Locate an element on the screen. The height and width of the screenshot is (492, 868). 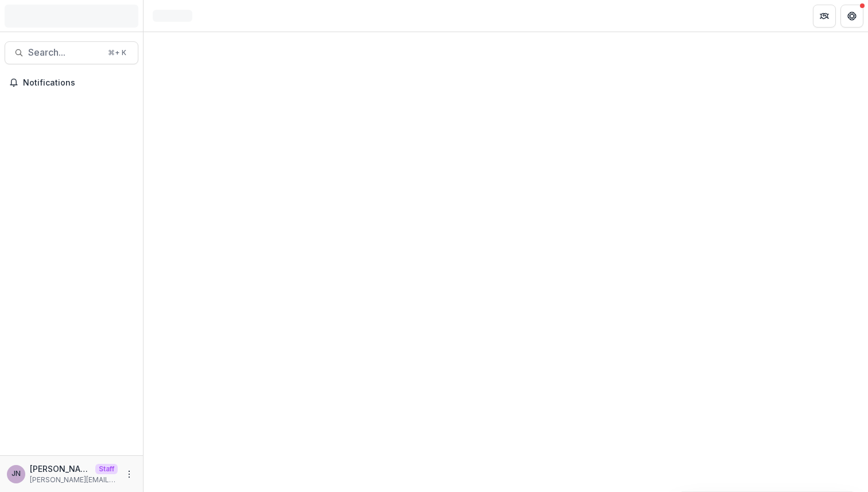
p: Staff is located at coordinates (106, 469).